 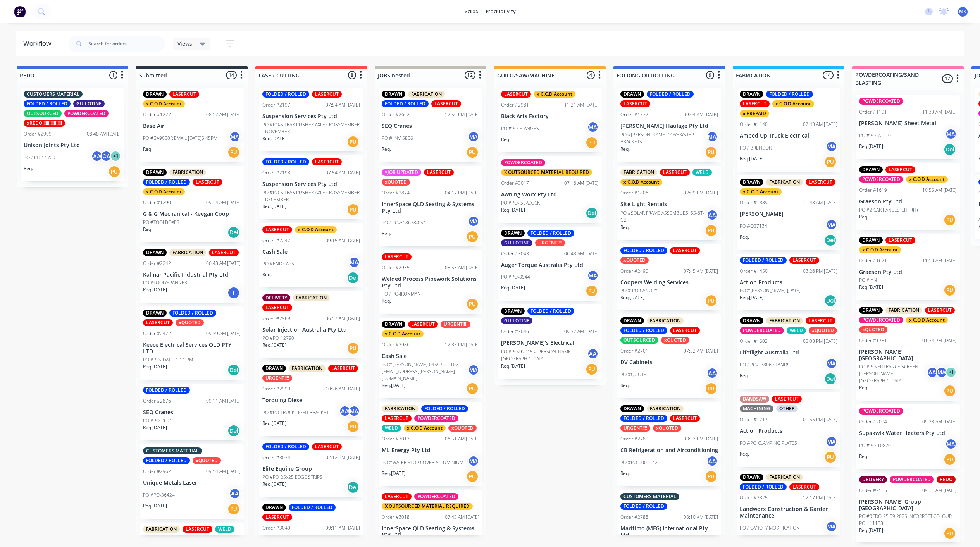 What do you see at coordinates (234, 293) in the screenshot?
I see `div: I` at bounding box center [234, 293].